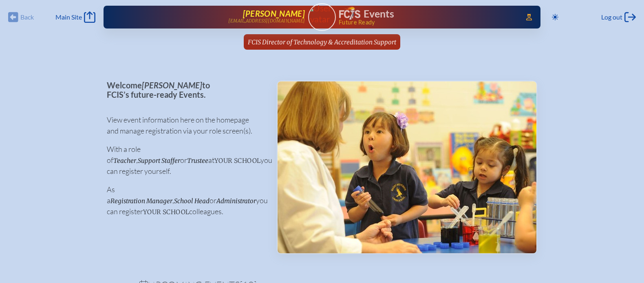 The width and height of the screenshot is (644, 283). I want to click on span: Future Ready, so click(426, 23).